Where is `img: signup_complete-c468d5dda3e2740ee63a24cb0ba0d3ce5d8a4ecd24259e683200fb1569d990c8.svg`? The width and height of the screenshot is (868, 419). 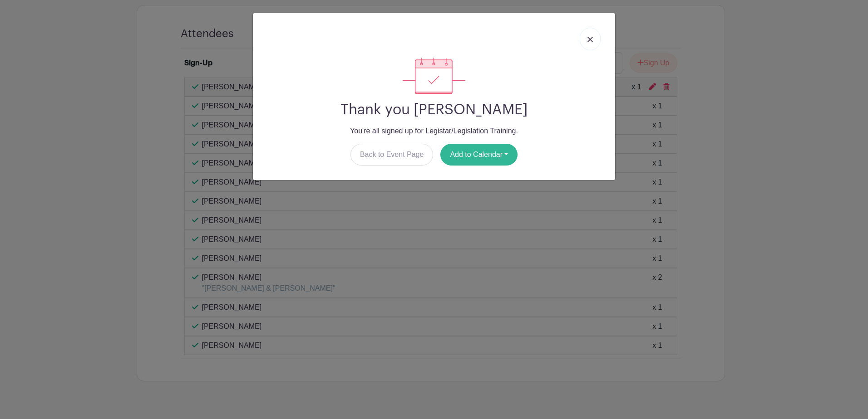 img: signup_complete-c468d5dda3e2740ee63a24cb0ba0d3ce5d8a4ecd24259e683200fb1569d990c8.svg is located at coordinates (434, 76).